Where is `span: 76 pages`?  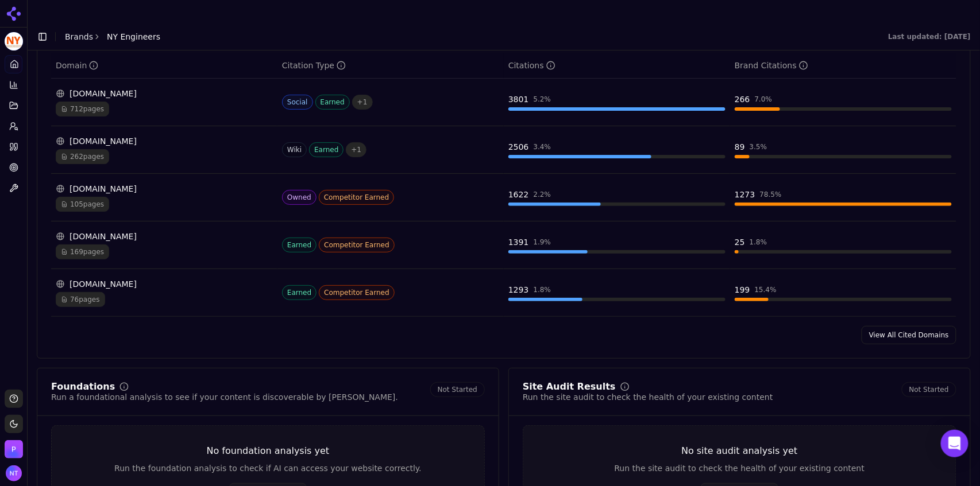 span: 76 pages is located at coordinates (80, 299).